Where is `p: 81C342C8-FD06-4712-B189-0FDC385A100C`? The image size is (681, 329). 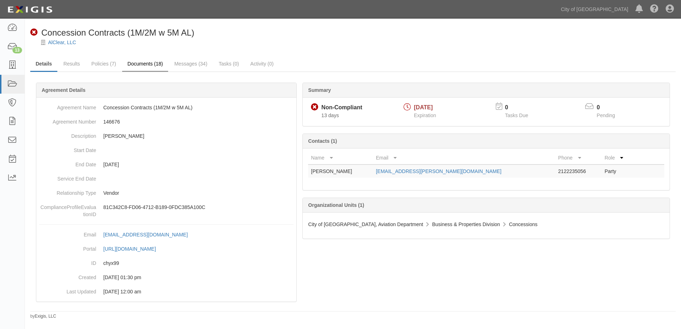
p: 81C342C8-FD06-4712-B189-0FDC385A100C is located at coordinates (198, 207).